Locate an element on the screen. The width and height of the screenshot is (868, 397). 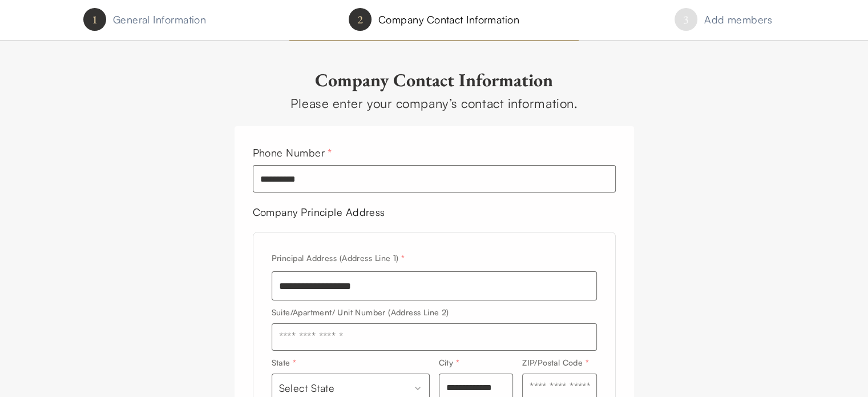
label: State is located at coordinates (284, 362).